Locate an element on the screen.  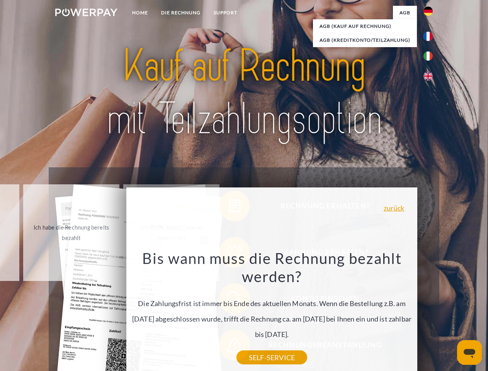
h3: Bis wann muss die Rechnung bezahlt werden? is located at coordinates (272, 268).